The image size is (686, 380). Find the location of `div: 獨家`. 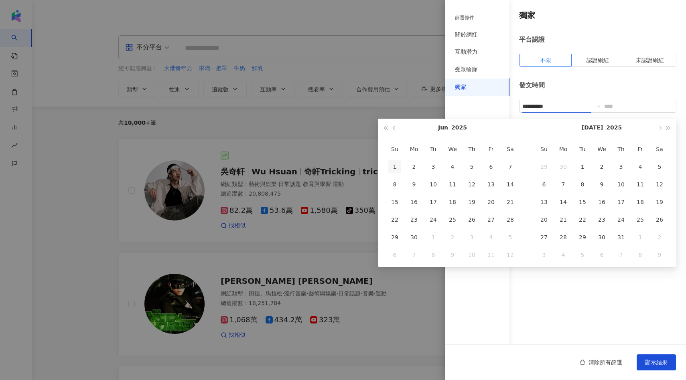

div: 獨家 is located at coordinates (461, 87).